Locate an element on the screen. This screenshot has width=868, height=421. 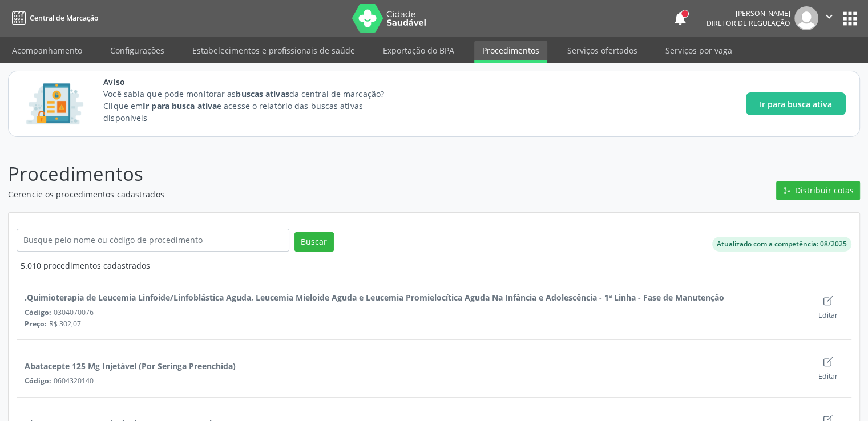
span: R$ 302,07 is located at coordinates (65, 324).